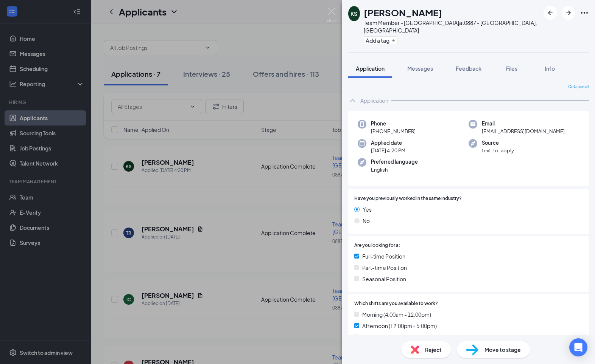 This screenshot has height=364, width=595. What do you see at coordinates (384, 279) in the screenshot?
I see `span: Seasonal Position` at bounding box center [384, 279].